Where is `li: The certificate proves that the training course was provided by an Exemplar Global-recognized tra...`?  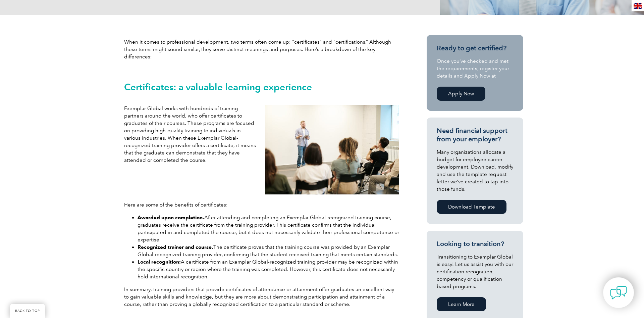
li: The certificate proves that the training course was provided by an Exemplar Global-recognized tra... is located at coordinates (269, 250).